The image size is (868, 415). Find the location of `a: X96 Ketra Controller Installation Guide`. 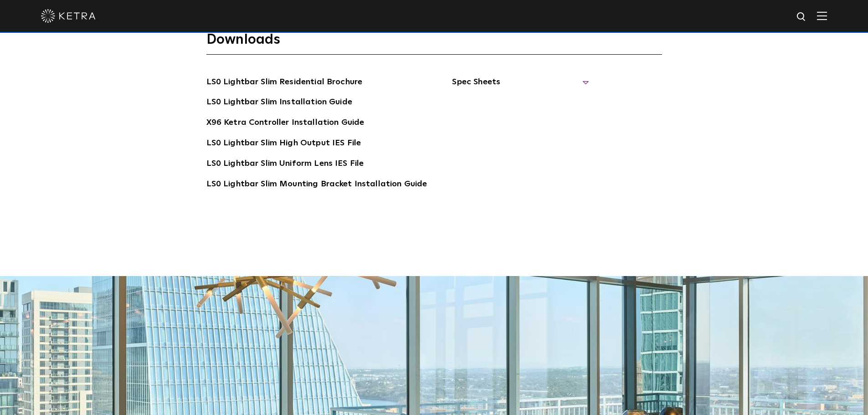

a: X96 Ketra Controller Installation Guide is located at coordinates (285, 123).